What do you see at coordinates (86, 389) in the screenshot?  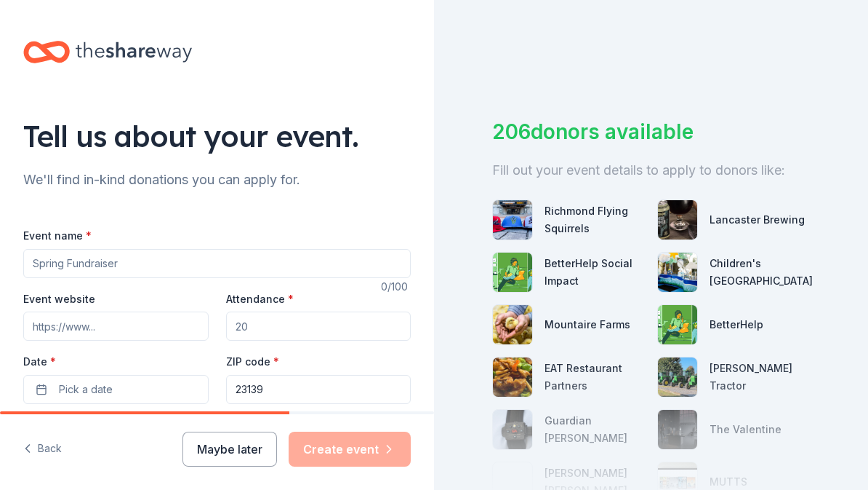 I see `span: Pick a date` at bounding box center [86, 389].